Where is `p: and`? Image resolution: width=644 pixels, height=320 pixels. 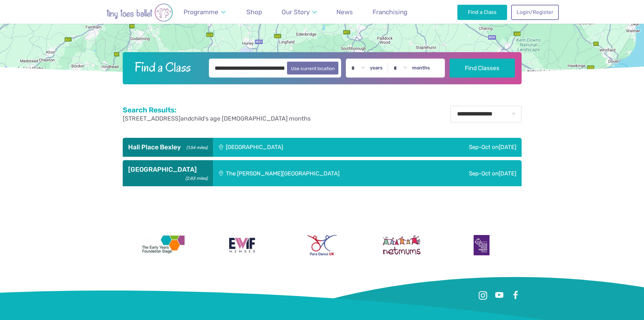 p: and is located at coordinates (217, 119).